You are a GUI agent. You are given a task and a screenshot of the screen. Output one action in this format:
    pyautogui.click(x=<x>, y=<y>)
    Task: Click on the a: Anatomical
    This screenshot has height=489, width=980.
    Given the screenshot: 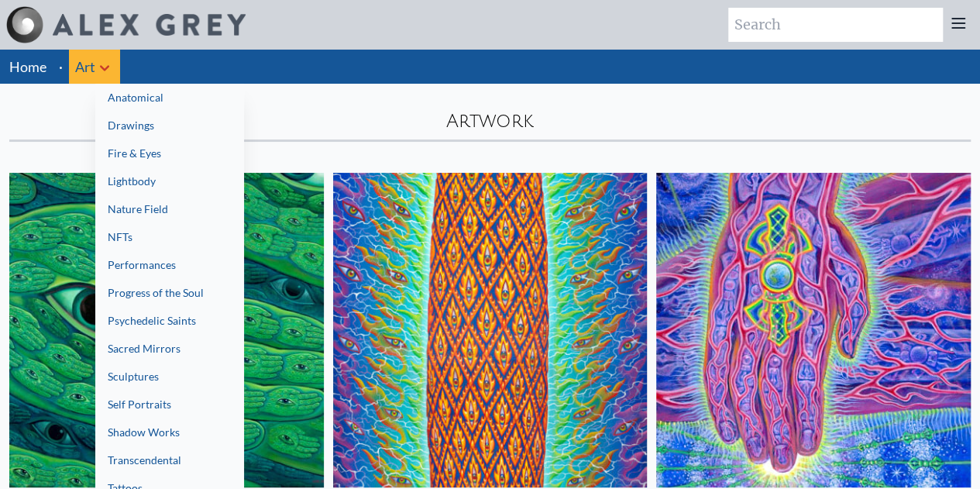 What is the action you would take?
    pyautogui.click(x=170, y=98)
    